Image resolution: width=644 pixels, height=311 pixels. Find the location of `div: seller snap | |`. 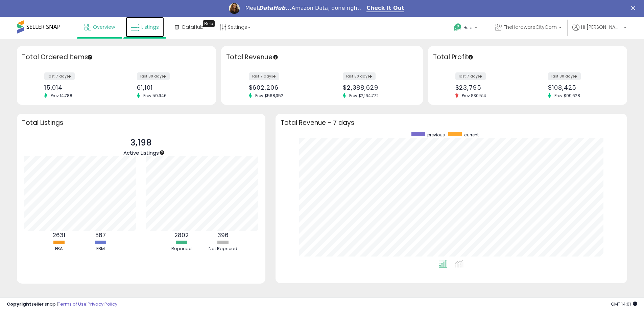

div: seller snap | | is located at coordinates (62, 304).